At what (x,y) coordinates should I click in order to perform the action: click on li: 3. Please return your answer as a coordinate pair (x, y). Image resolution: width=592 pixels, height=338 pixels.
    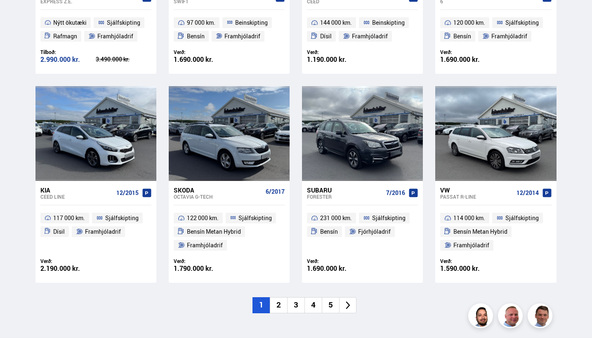
    Looking at the image, I should click on (296, 305).